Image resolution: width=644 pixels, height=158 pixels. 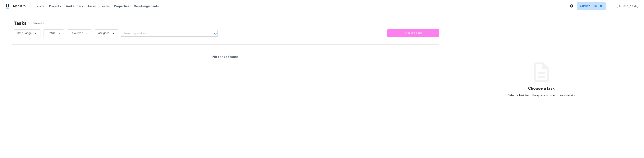 I want to click on span: Maestro, so click(x=19, y=6).